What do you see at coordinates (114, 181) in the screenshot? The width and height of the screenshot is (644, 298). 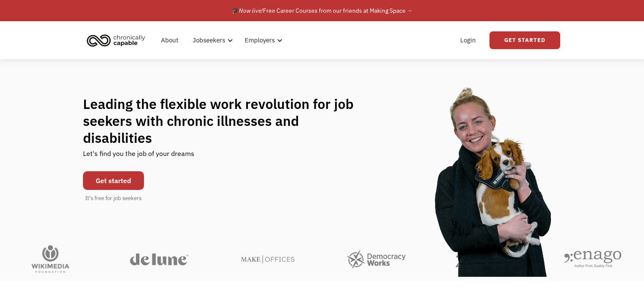 I see `a: Get started` at bounding box center [114, 181].